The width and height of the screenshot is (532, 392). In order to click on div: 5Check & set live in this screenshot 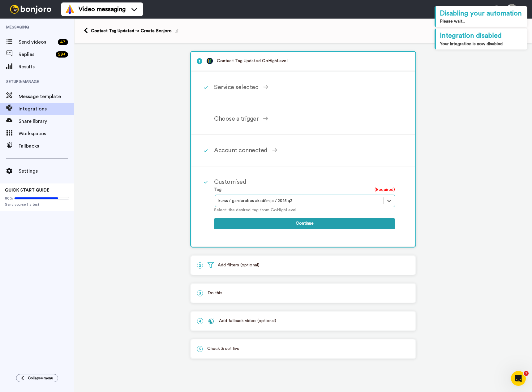, I will do `click(303, 349)`.